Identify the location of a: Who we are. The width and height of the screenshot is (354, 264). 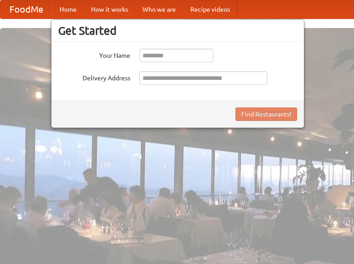
(159, 9).